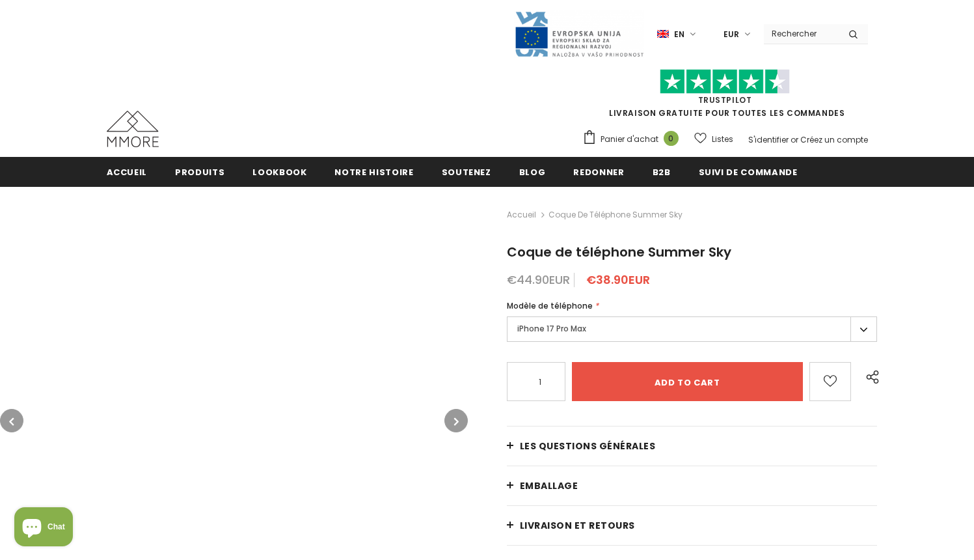 This screenshot has height=560, width=974. Describe the element at coordinates (687, 382) in the screenshot. I see `input: Add to cart` at that location.